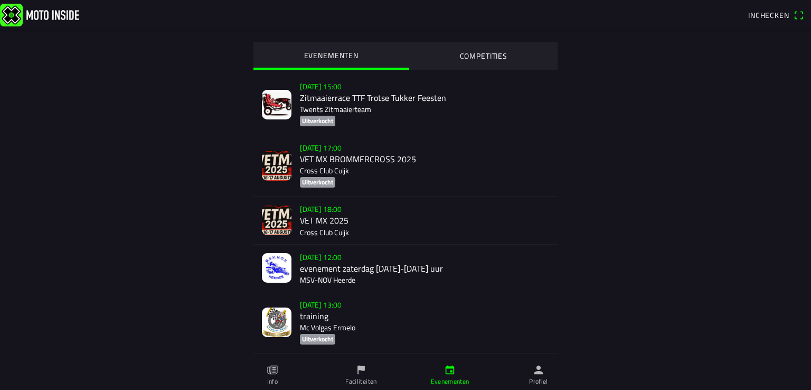 This screenshot has height=390, width=811. Describe the element at coordinates (450, 370) in the screenshot. I see `ion-icon: calendar` at that location.